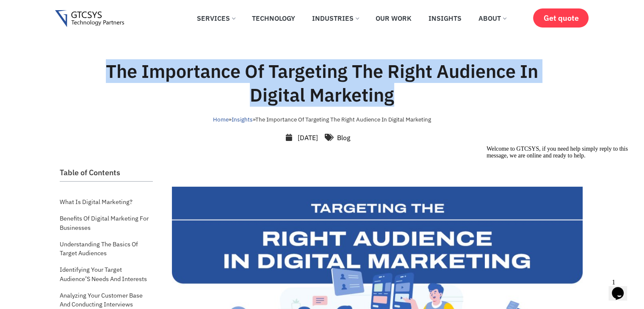  Describe the element at coordinates (343, 119) in the screenshot. I see `span: The Importance Of Targeting The Right Audience In Digital Marketing` at that location.